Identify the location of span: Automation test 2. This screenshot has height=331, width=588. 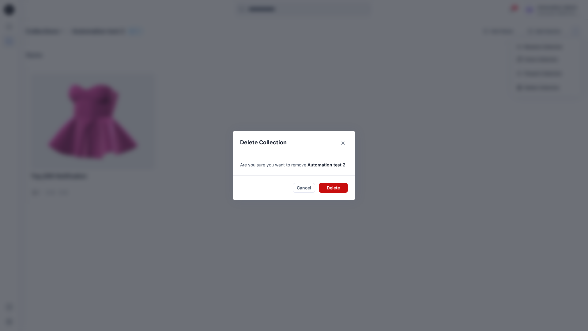
(327, 165).